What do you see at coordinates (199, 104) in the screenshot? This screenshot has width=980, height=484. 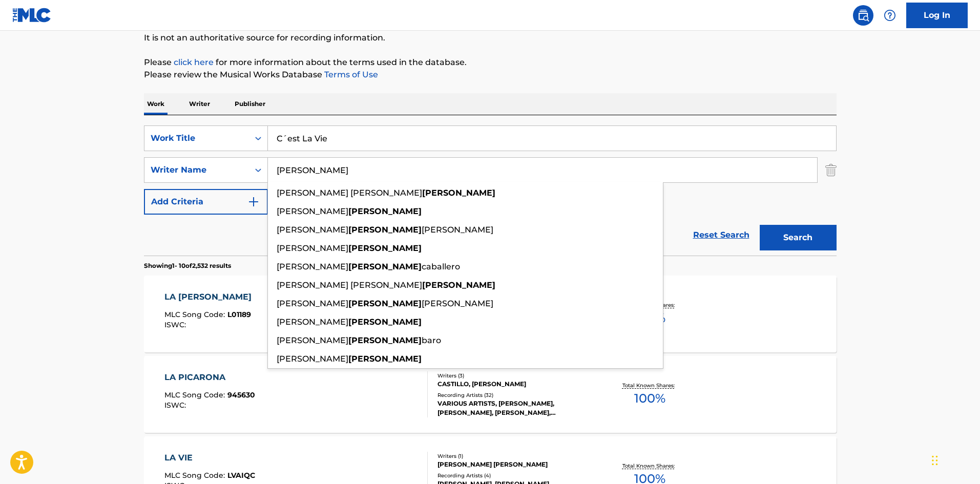 I see `p: Writer` at bounding box center [199, 104].